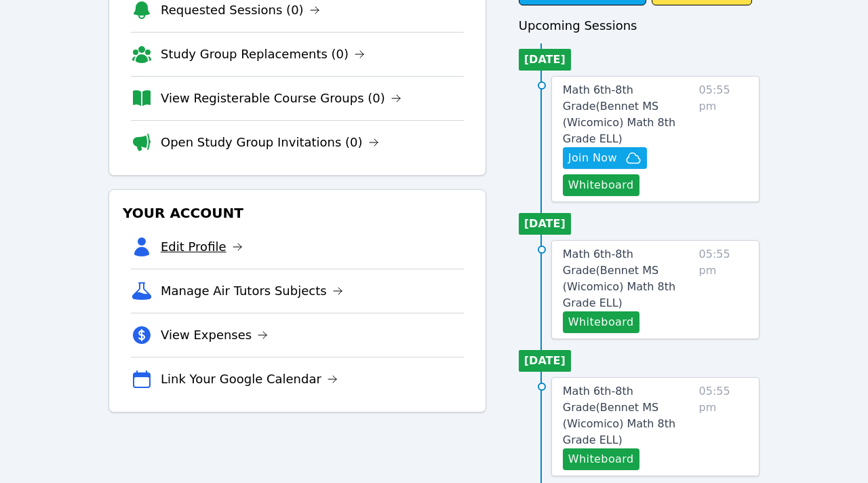  What do you see at coordinates (252, 291) in the screenshot?
I see `a: Manage Air Tutors Subjects` at bounding box center [252, 291].